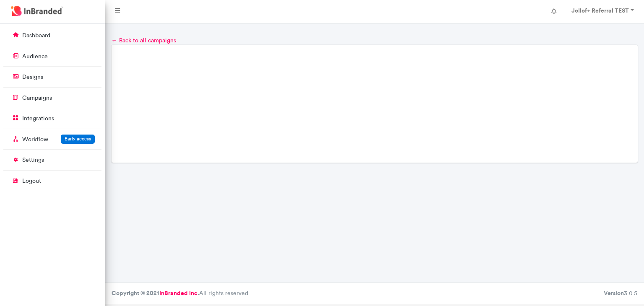  Describe the element at coordinates (52, 118) in the screenshot. I see `a: integrations` at that location.